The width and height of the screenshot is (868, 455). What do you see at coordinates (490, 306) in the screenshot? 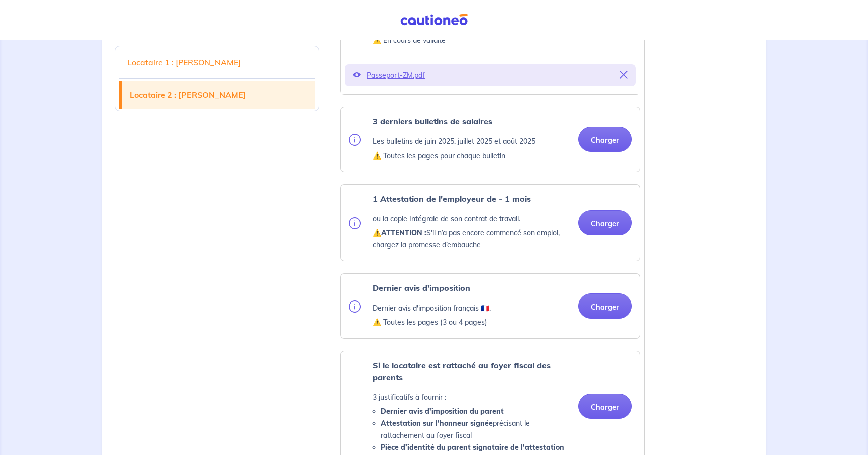
I see `div: categoryName: tax-assessment, userCategory: lessor` at bounding box center [490, 306].